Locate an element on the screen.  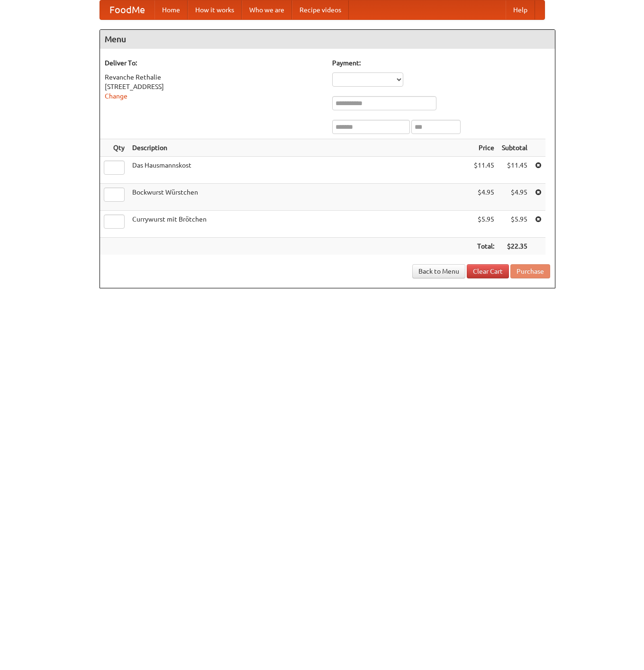
h5: Deliver To: is located at coordinates (214, 63).